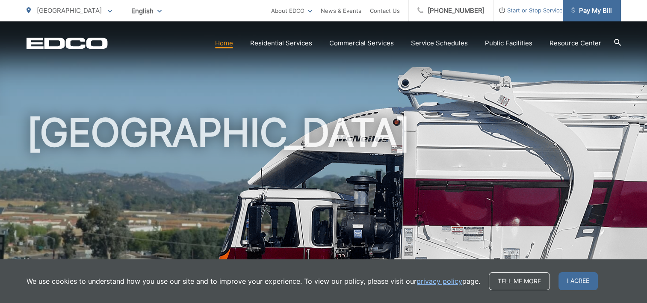 This screenshot has width=647, height=303. What do you see at coordinates (519, 281) in the screenshot?
I see `a: Tell me more` at bounding box center [519, 281].